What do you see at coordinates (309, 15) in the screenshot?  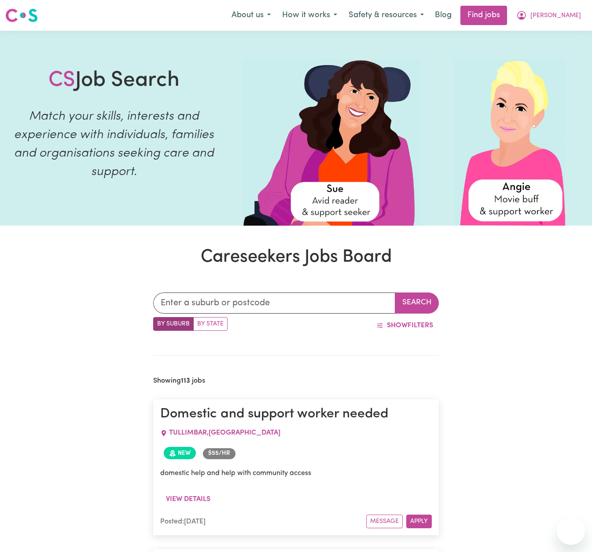 I see `button: How it works` at bounding box center [309, 15].